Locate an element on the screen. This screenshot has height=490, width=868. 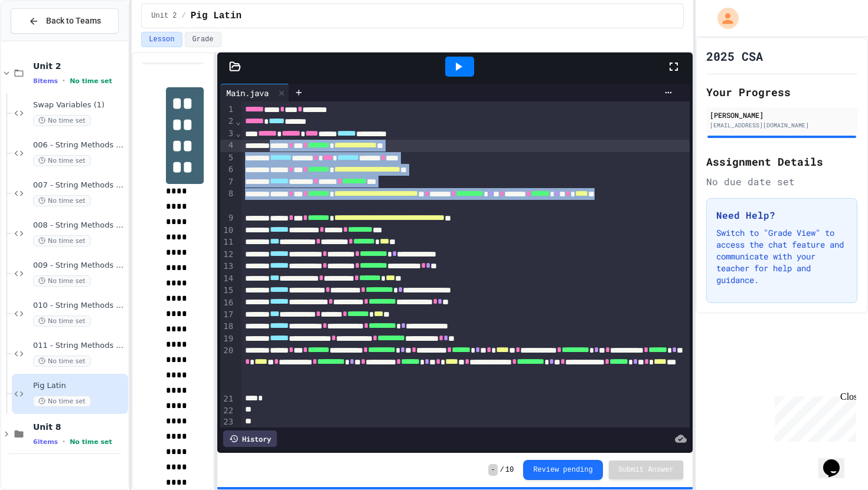
div: 20 is located at coordinates (228, 369).